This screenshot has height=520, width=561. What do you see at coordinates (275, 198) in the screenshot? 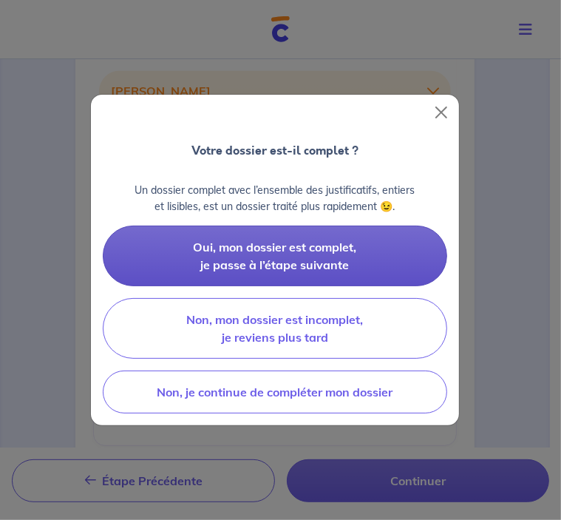
I see `p: Un dossier complet avec l’ensemble des justificatifs, entiers et lisibles, est un dossier traité ...` at bounding box center [275, 198].